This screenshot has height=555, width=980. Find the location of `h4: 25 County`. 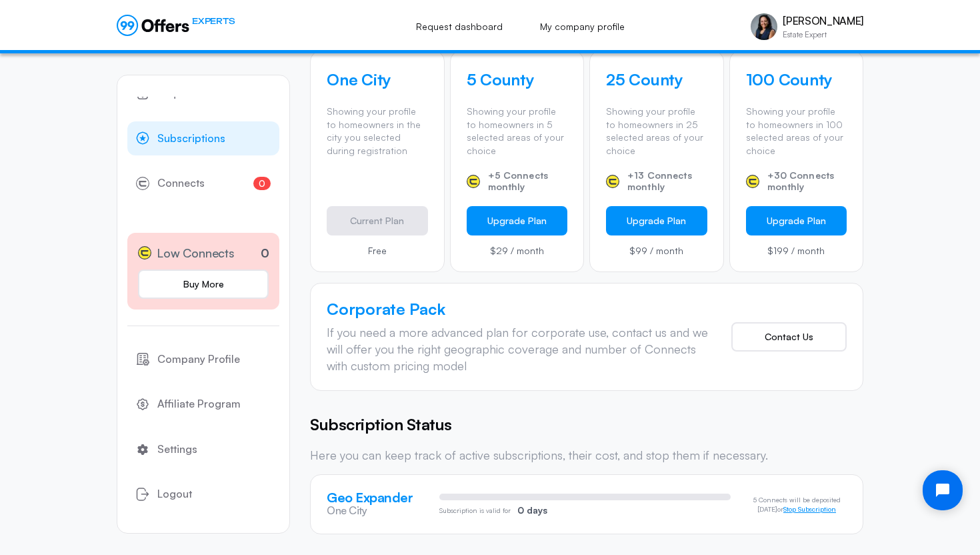

h4: 25 County is located at coordinates (656, 79).